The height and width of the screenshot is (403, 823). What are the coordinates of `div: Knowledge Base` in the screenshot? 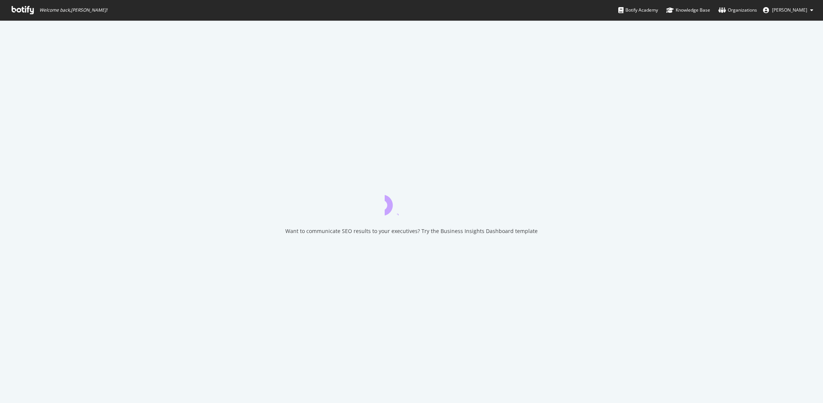 It's located at (688, 10).